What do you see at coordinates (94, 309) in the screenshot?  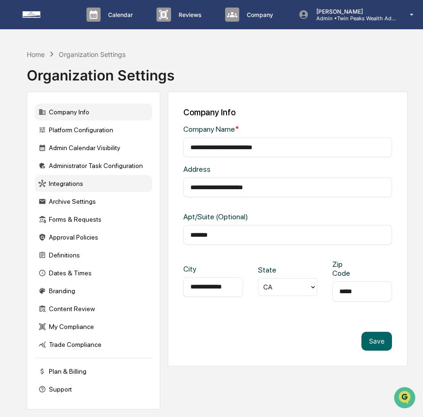 I see `div: Content Review` at bounding box center [94, 309].